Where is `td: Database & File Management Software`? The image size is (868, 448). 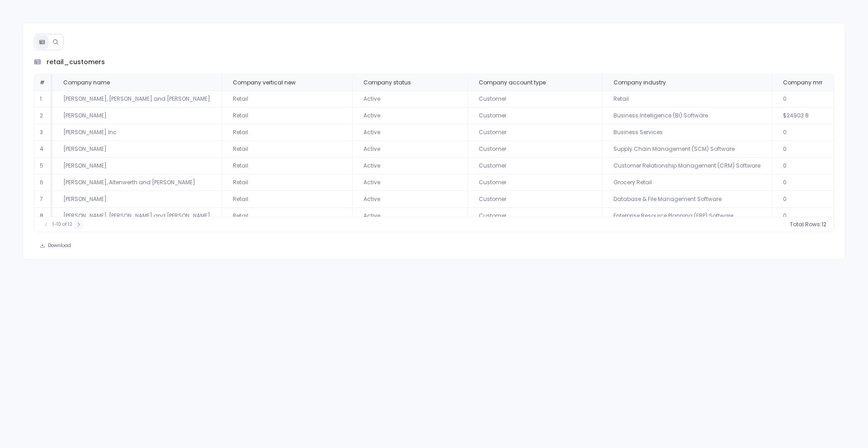 td: Database & File Management Software is located at coordinates (686, 199).